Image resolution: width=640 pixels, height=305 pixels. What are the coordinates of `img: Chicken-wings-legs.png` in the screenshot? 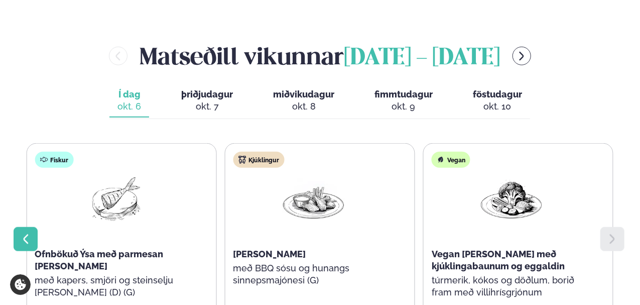 It's located at (313, 199).